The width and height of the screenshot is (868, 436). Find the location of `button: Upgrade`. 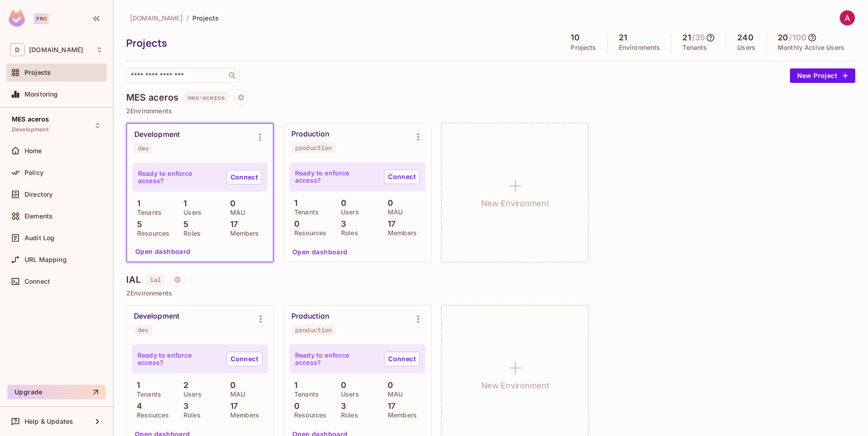

button: Upgrade is located at coordinates (56, 392).